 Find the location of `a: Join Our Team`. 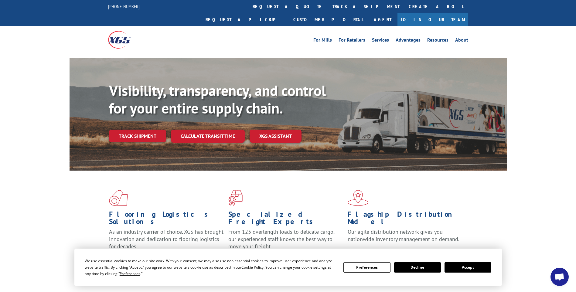

a: Join Our Team is located at coordinates (433, 19).